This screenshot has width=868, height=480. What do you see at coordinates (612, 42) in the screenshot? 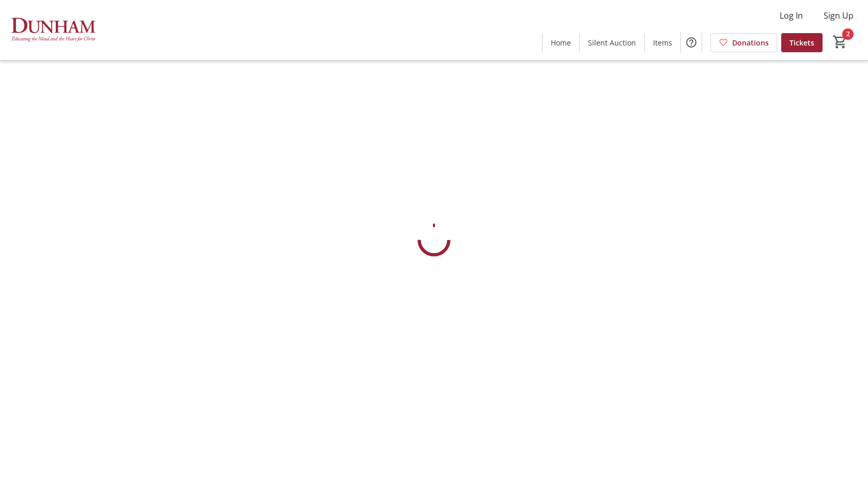
I see `span: Silent Auction` at bounding box center [612, 42].